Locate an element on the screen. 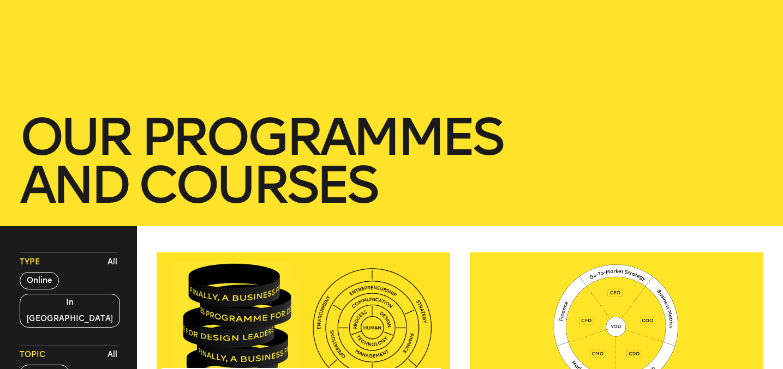 The width and height of the screenshot is (783, 369). h1: our Programmes and courses is located at coordinates (391, 161).